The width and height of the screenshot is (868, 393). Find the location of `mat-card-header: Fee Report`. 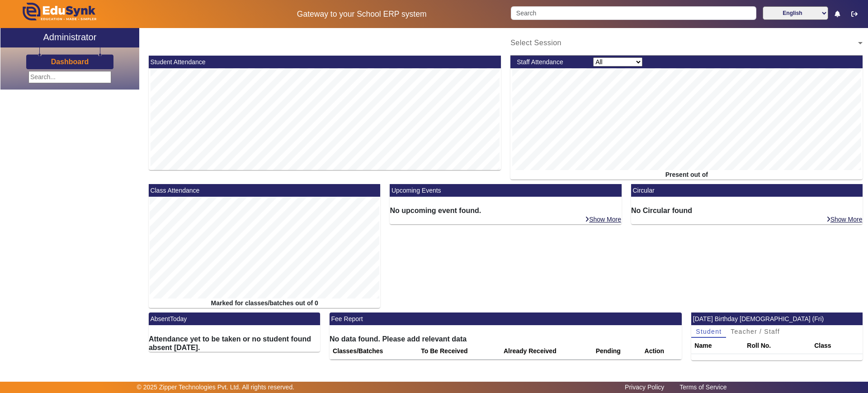

mat-card-header: Fee Report is located at coordinates (505, 319).